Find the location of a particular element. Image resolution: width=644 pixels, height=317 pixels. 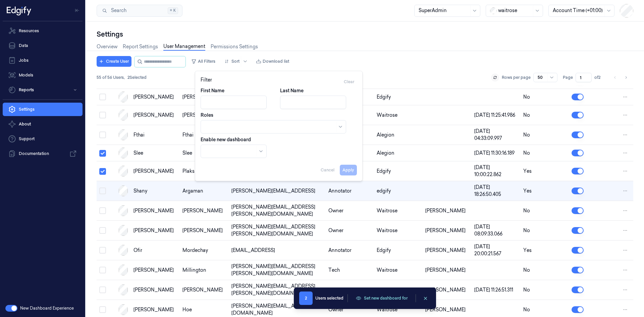

a: Resources is located at coordinates (43, 31).